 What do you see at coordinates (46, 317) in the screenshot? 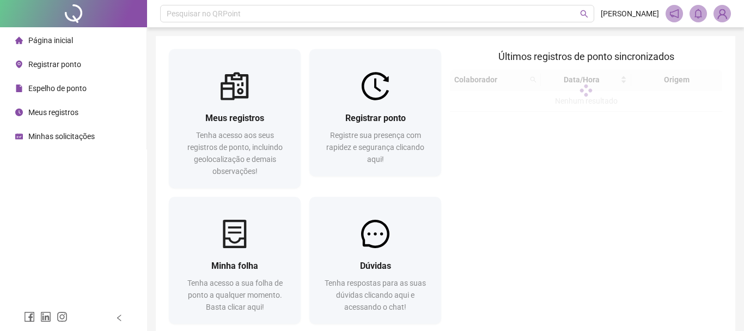
I see `span: linkedin` at bounding box center [46, 317].